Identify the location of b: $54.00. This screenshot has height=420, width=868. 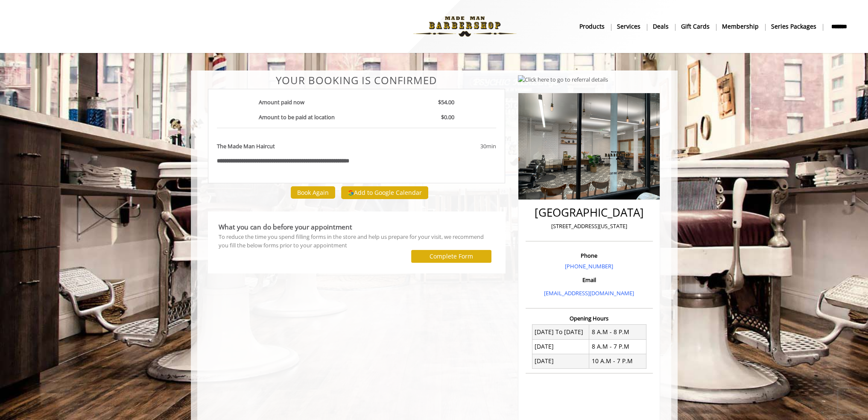
(446, 102).